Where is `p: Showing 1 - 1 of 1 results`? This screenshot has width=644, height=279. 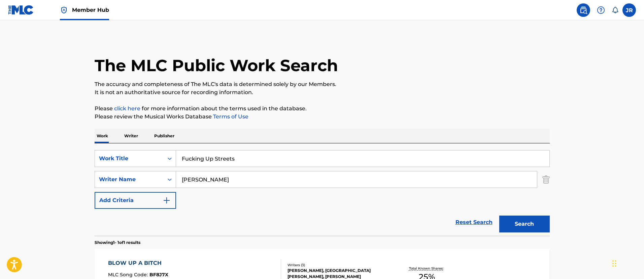 p: Showing 1 - 1 of 1 results is located at coordinates (118, 242).